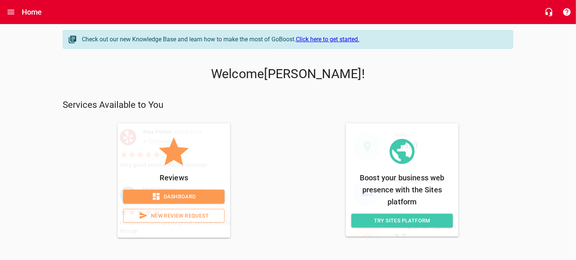 This screenshot has height=260, width=576. Describe the element at coordinates (567, 12) in the screenshot. I see `button: Support Portal` at that location.